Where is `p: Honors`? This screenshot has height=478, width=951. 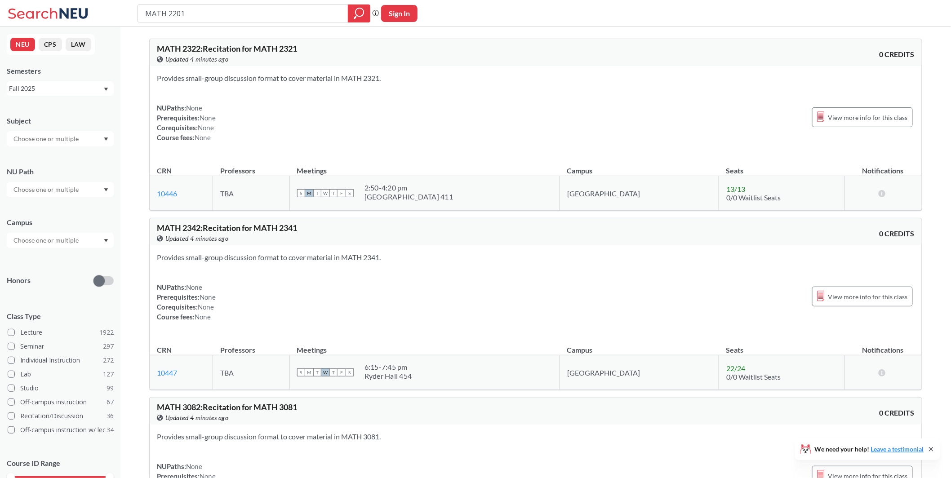
p: Honors is located at coordinates (18, 280).